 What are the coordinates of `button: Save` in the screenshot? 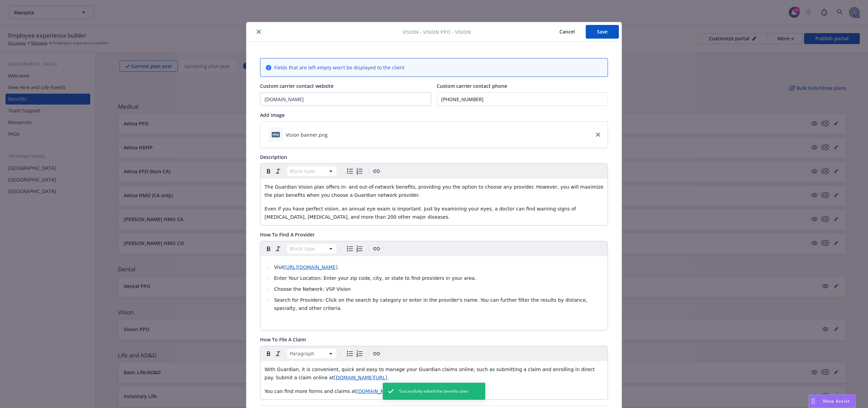 It's located at (602, 32).